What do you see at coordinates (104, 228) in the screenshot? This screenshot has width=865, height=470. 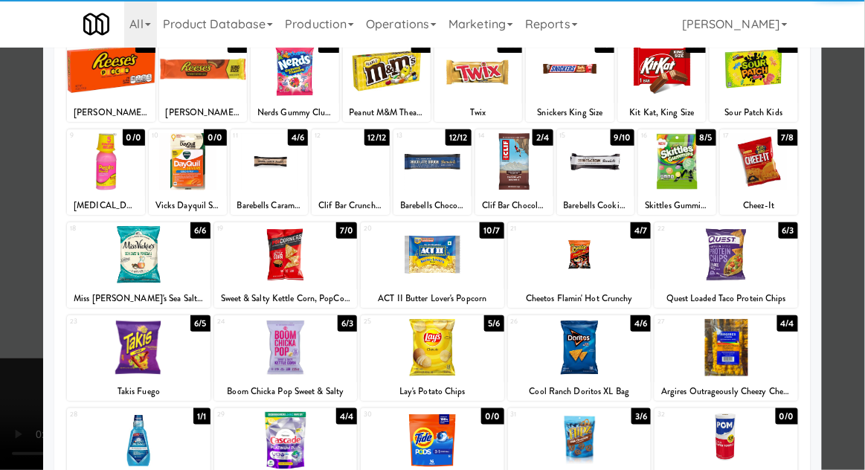 I see `div: 18` at bounding box center [104, 228].